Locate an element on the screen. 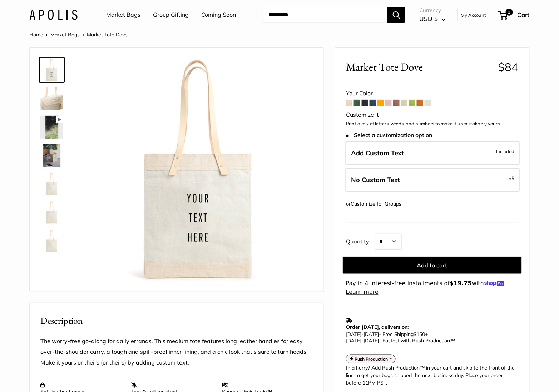 This screenshot has width=559, height=392. button: USD $ is located at coordinates (432, 19).